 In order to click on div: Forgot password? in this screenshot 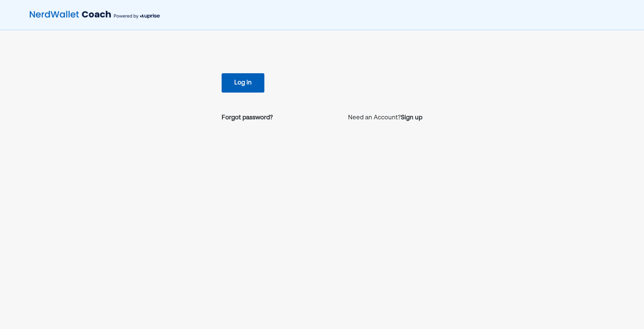, I will do `click(247, 118)`.